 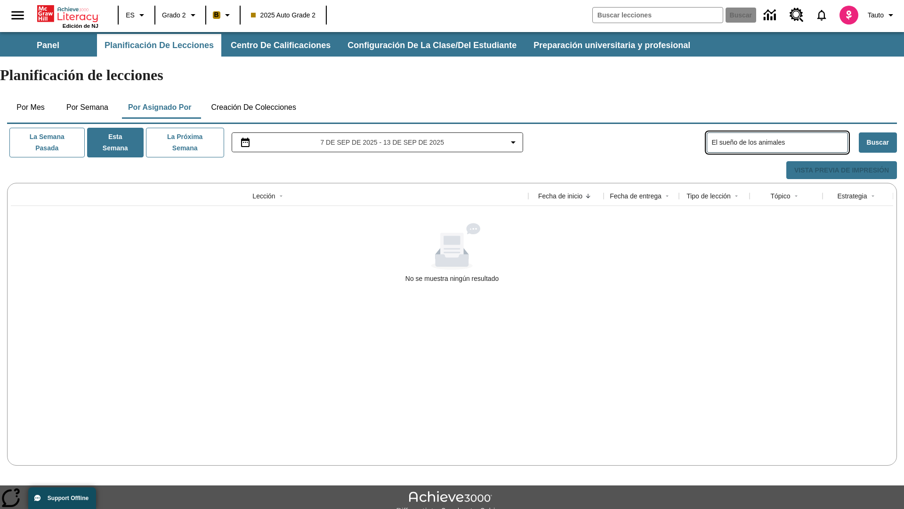 I want to click on span: 2025 Auto Grade 2, so click(x=284, y=15).